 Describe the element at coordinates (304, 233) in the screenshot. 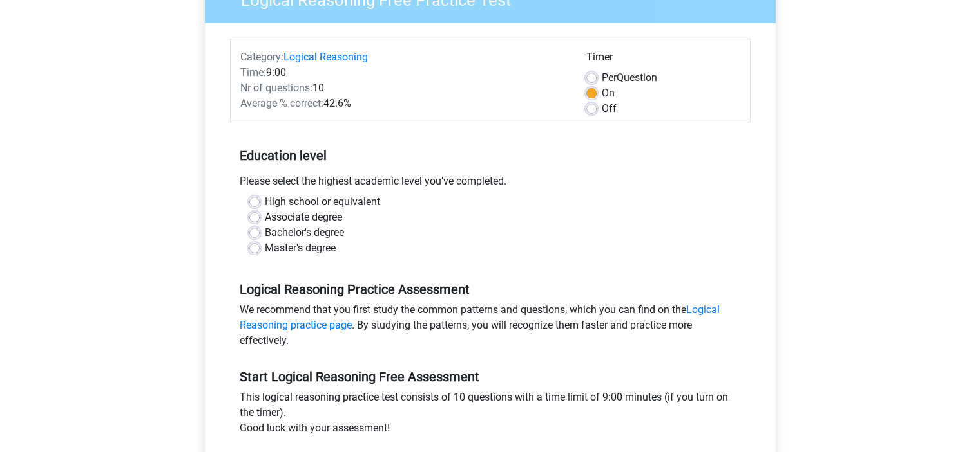

I see `label: Bachelor's degree` at that location.